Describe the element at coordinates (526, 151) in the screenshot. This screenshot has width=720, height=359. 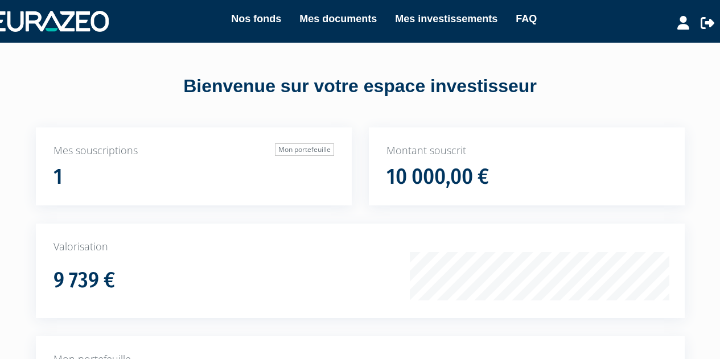
I see `p: Montant souscrit` at that location.